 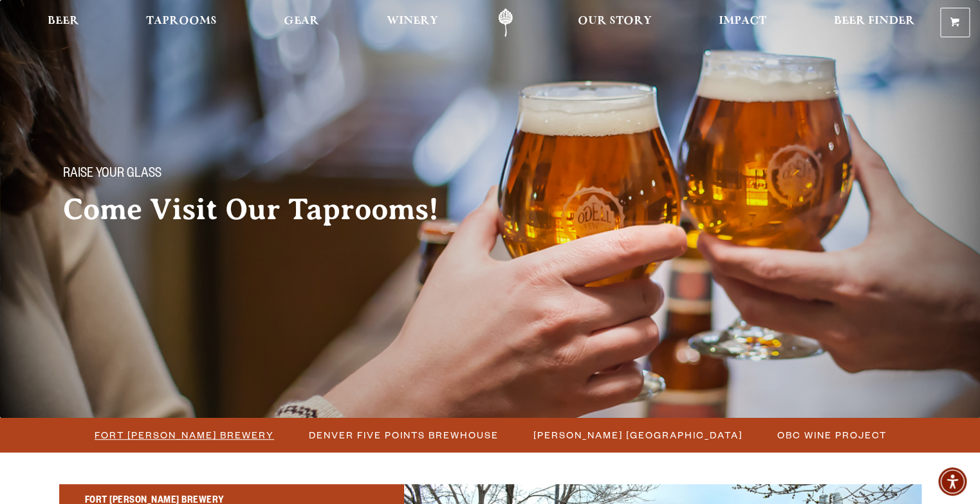 What do you see at coordinates (412, 23) in the screenshot?
I see `a: Winery` at bounding box center [412, 23].